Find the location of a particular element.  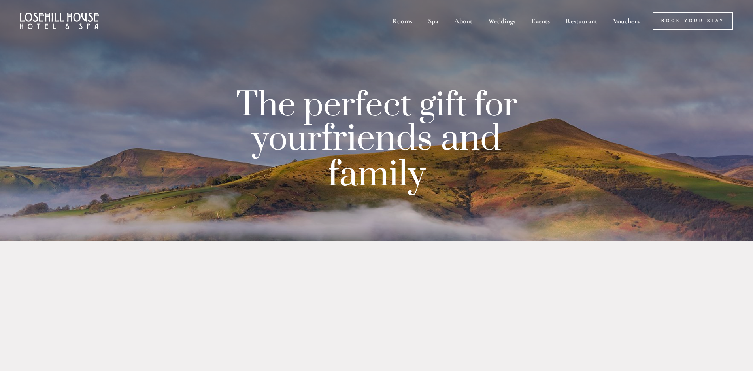

div: Restaurant is located at coordinates (582, 21).